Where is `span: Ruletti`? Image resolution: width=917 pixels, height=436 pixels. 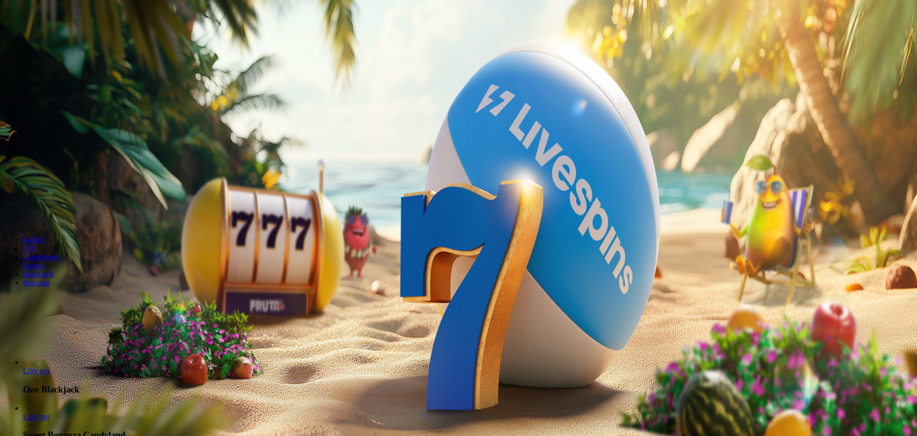 span: Ruletti is located at coordinates (34, 265).